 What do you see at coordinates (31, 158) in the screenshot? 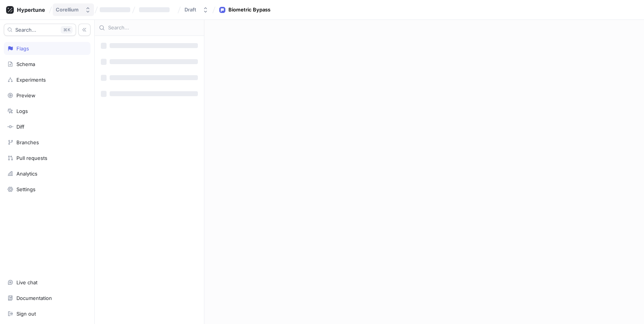
I see `div: Pull requests` at bounding box center [31, 158].